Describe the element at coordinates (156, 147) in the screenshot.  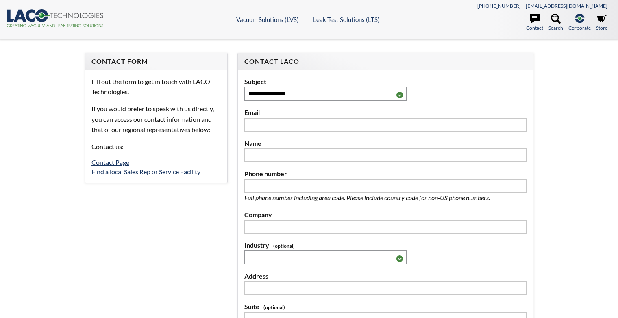
I see `p: Contact us:` at that location.